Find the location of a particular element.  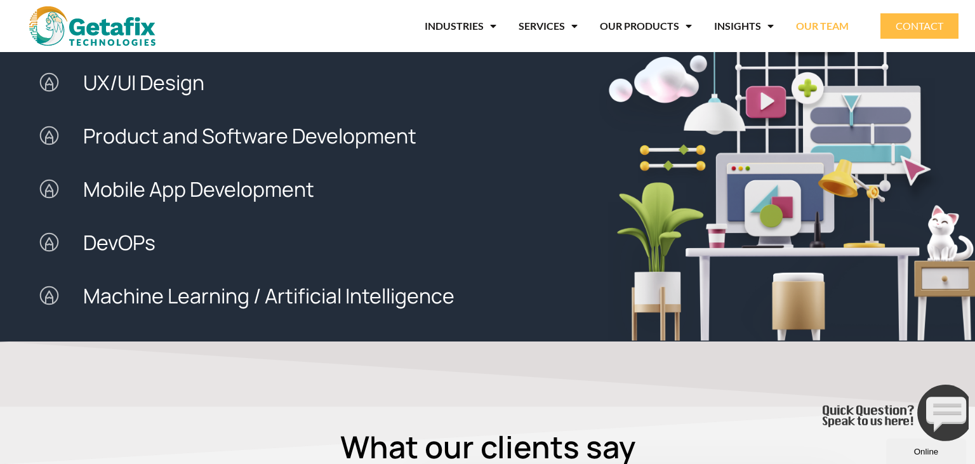

span: DevOPs is located at coordinates (117, 243).